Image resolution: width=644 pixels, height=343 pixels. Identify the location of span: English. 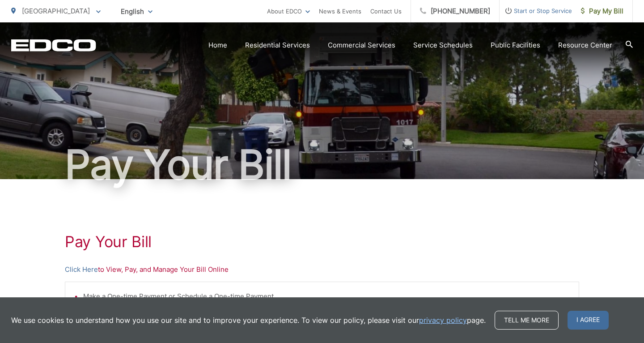
(136, 11).